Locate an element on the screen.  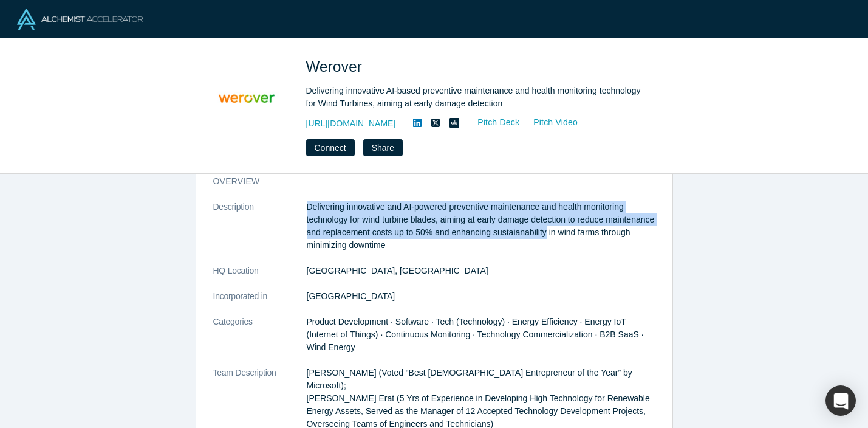
dt: Categories is located at coordinates (260, 341).